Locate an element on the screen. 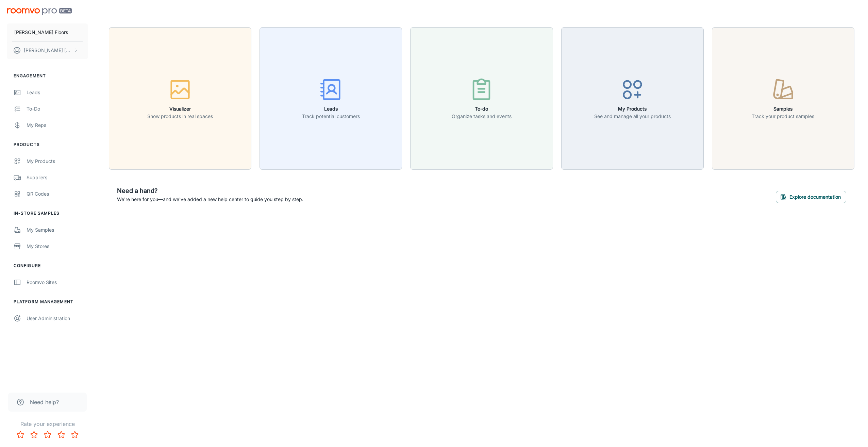 Image resolution: width=868 pixels, height=447 pixels. p: Track your product samples is located at coordinates (783, 116).